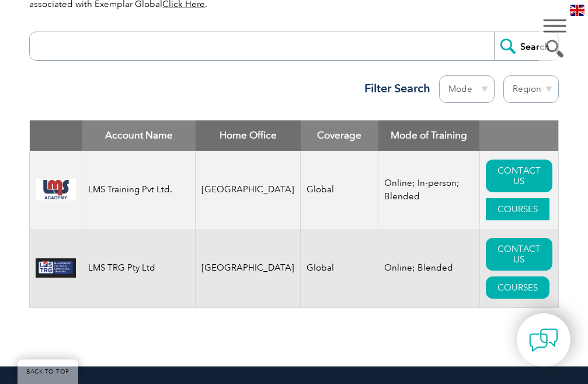 This screenshot has height=384, width=588. Describe the element at coordinates (56, 268) in the screenshot. I see `img: c485e4a1-833a-eb11-a813-0022481469da-logo.jpg` at that location.